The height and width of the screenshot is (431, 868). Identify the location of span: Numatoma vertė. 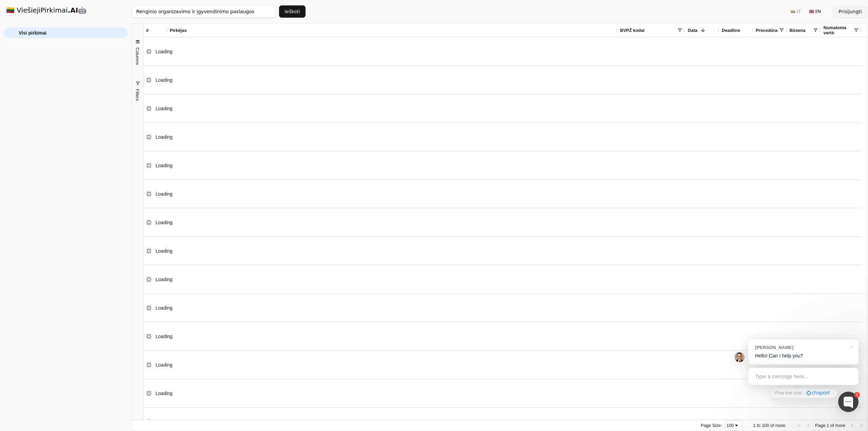
(838, 30).